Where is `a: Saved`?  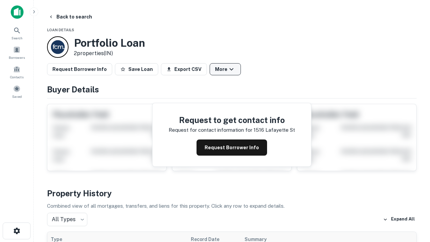 a: Saved is located at coordinates (17, 91).